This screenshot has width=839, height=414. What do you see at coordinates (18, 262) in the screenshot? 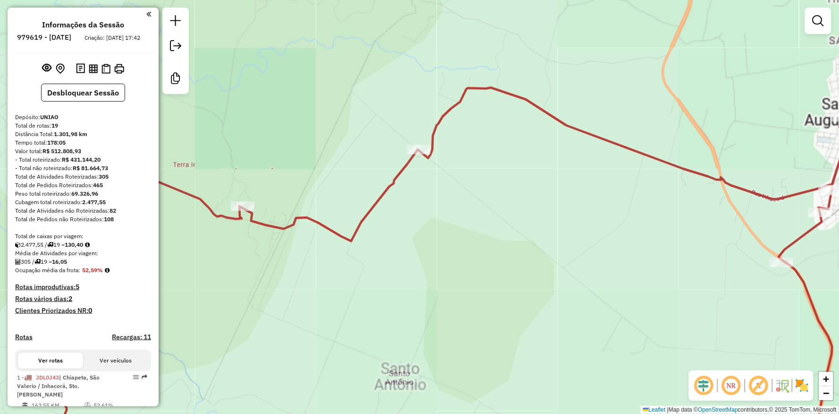
I see `i: Total de Atividades` at bounding box center [18, 262].